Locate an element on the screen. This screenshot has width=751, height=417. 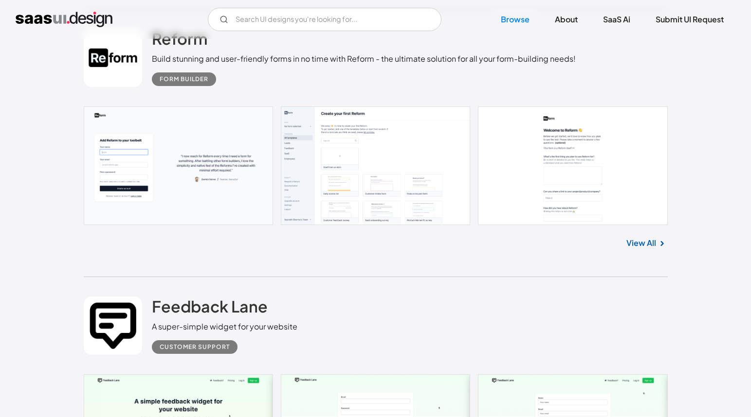
a: Submit UI Request is located at coordinates (689, 19).